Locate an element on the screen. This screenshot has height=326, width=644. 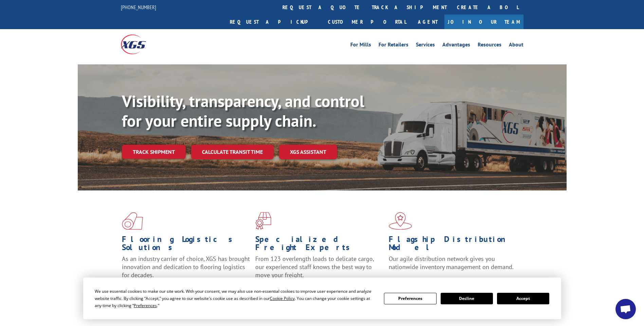
a: Join Our Team is located at coordinates (484, 22).